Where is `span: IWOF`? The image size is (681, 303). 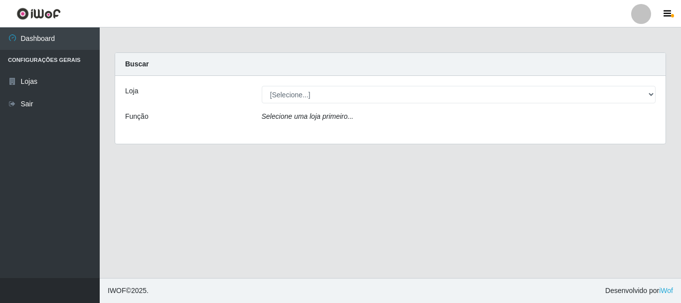 span: IWOF is located at coordinates (117, 290).